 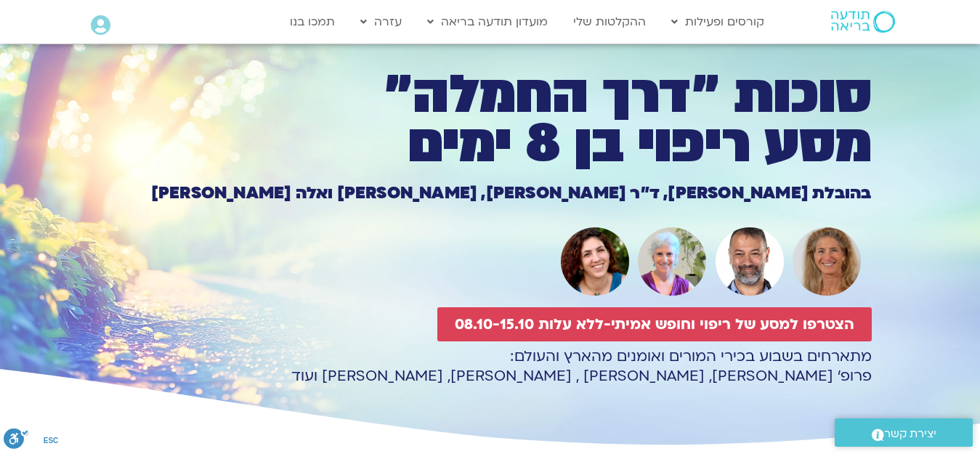 What do you see at coordinates (654, 324) in the screenshot?
I see `a: הצטרפו למסע של ריפוי וחופש אמיתי-ללא עלות 08.10-15.10` at bounding box center [654, 324].